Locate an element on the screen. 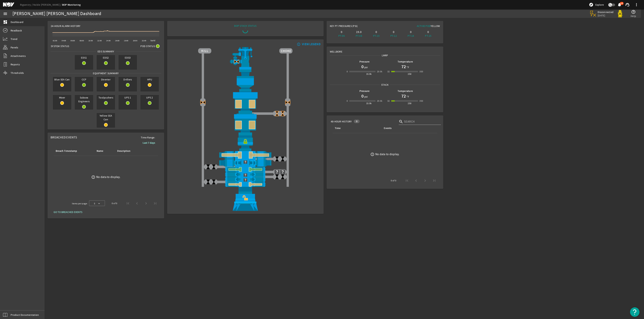  button: GO TO BREACHED EVENTS is located at coordinates (68, 212).